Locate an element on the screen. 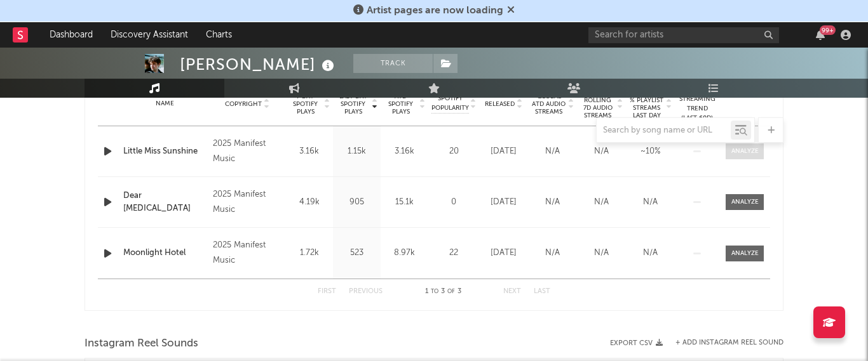 The width and height of the screenshot is (868, 361). input: Search by song name or URL is located at coordinates (663, 131).